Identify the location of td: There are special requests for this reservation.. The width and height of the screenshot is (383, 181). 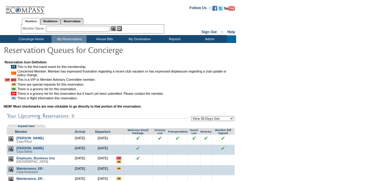
(126, 84).